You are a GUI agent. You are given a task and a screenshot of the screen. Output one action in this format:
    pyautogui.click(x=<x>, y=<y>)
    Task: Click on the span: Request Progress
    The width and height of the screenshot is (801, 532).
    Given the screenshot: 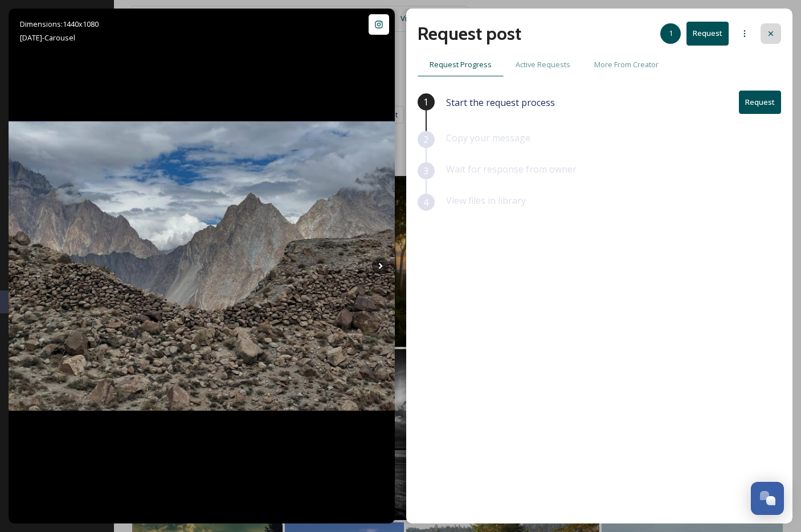 What is the action you would take?
    pyautogui.click(x=460, y=64)
    